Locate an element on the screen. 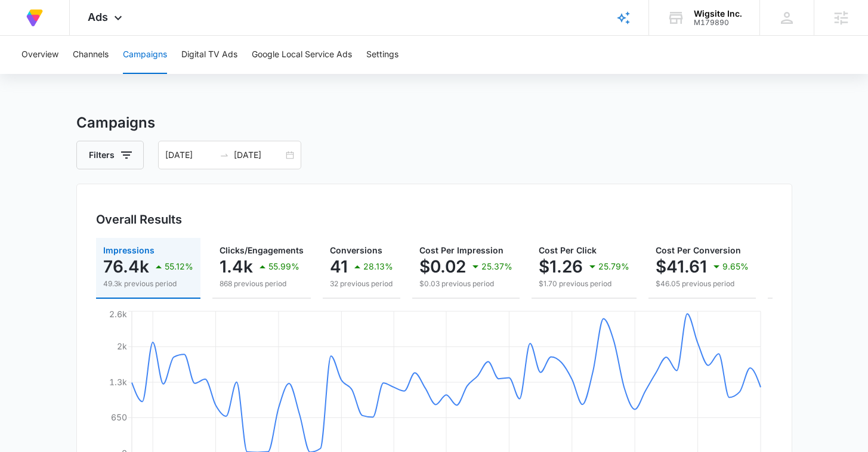  span: Clicks/Engagements is located at coordinates (262, 250).